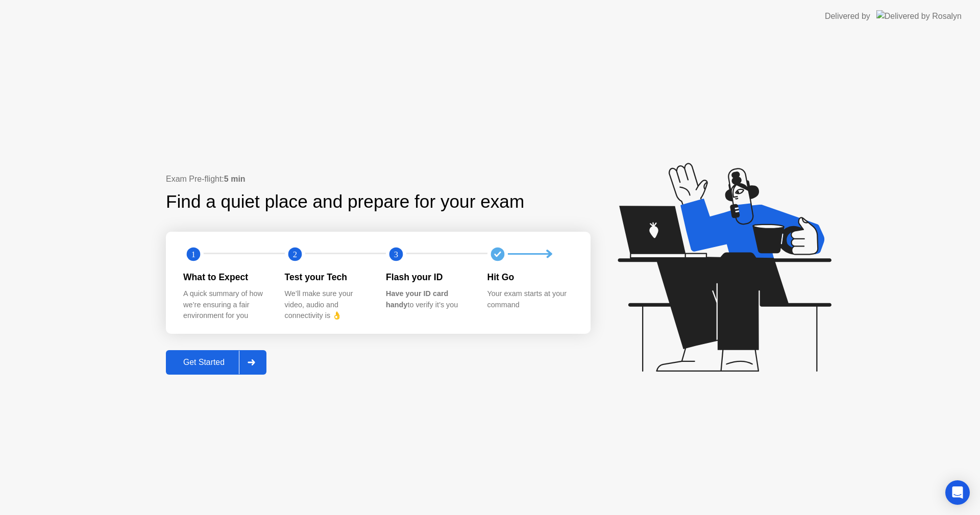 This screenshot has width=980, height=515. Describe the element at coordinates (428, 299) in the screenshot. I see `div: to verify it’s you` at that location.